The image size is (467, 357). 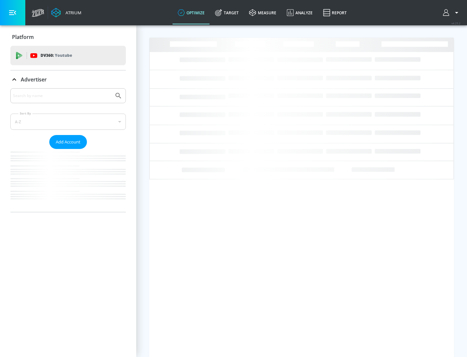 I want to click on nav: list of Advertiser, so click(x=68, y=180).